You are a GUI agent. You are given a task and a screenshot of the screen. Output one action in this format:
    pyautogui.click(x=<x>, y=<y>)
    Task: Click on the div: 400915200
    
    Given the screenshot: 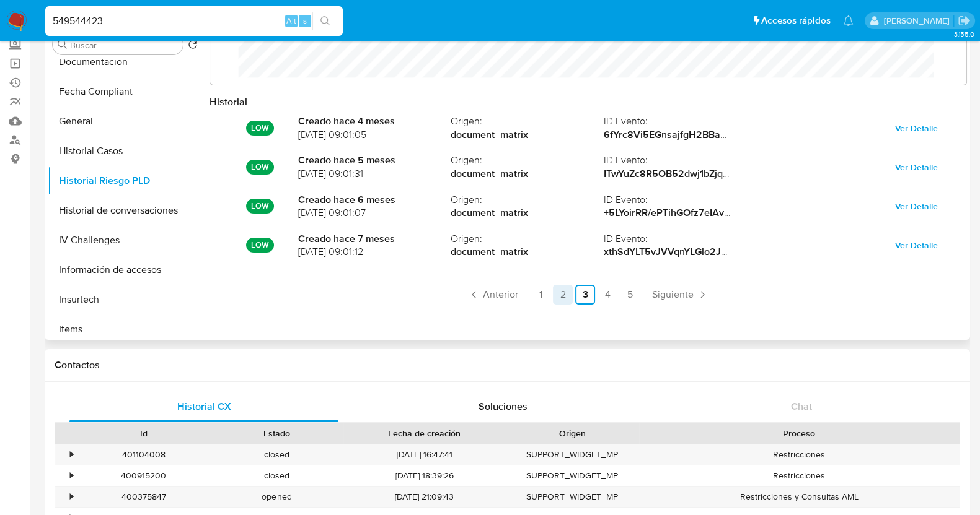 What is the action you would take?
    pyautogui.click(x=143, y=476)
    